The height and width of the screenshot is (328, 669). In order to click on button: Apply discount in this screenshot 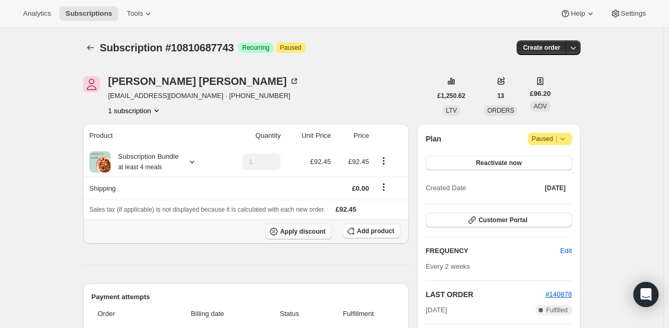, I will do `click(298, 231)`.